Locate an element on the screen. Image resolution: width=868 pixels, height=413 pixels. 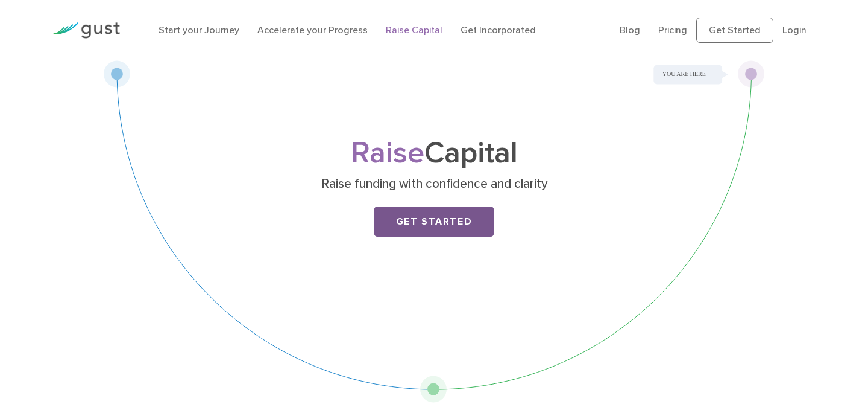
p: Raise funding with confidence and clarity is located at coordinates (434, 184).